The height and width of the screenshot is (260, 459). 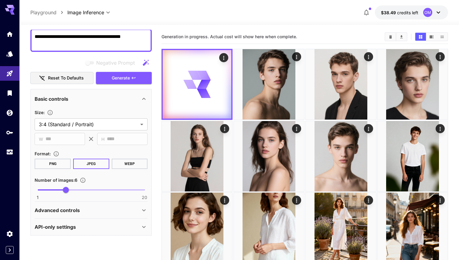 What do you see at coordinates (91, 99) in the screenshot?
I see `div: Basic controls` at bounding box center [91, 99].